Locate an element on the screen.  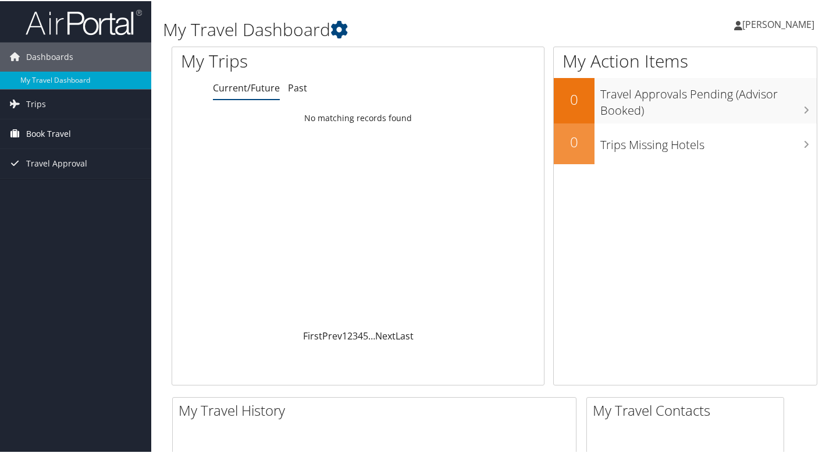
a: Past is located at coordinates (297, 87).